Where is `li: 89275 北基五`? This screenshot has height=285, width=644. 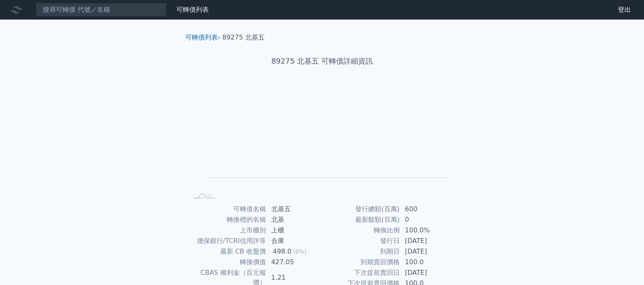 li: 89275 北基五 is located at coordinates (244, 37).